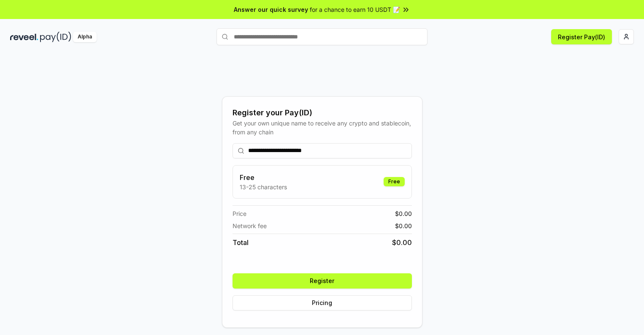  I want to click on div: Free, so click(394, 181).